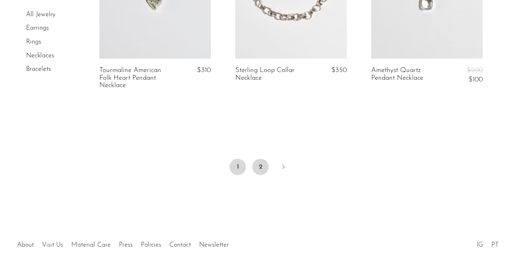 This screenshot has width=521, height=276. What do you see at coordinates (408, 75) in the screenshot?
I see `a: Amethyst Quartz Pendant Necklace` at bounding box center [408, 75].